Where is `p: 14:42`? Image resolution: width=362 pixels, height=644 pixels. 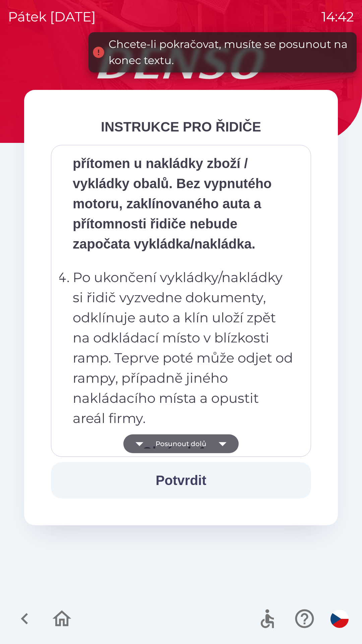
p: 14:42 is located at coordinates (337, 17).